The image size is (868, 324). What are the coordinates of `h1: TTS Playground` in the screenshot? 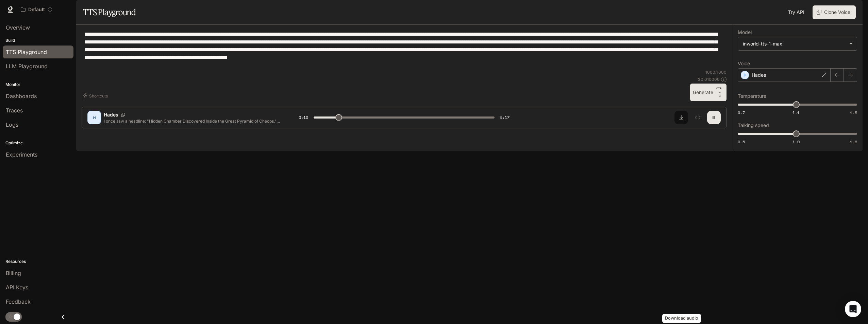 It's located at (109, 12).